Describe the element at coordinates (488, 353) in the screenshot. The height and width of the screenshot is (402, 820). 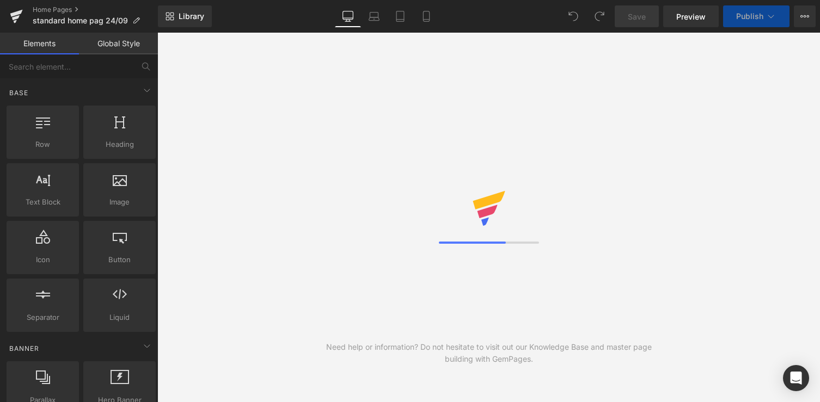
I see `div: Need help or information? Do not hesitate to visit out our Knowledge Base and master page buildin...` at that location.